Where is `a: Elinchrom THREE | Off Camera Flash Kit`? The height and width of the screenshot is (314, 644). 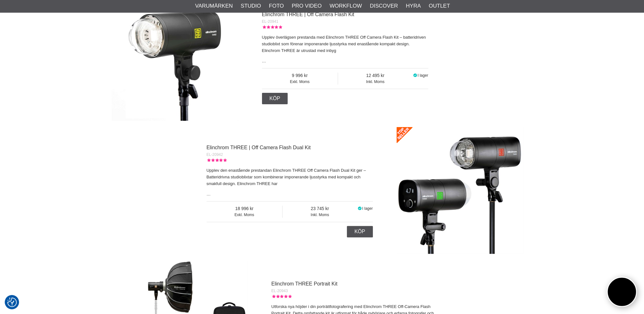 a: Elinchrom THREE | Off Camera Flash Kit is located at coordinates (308, 14).